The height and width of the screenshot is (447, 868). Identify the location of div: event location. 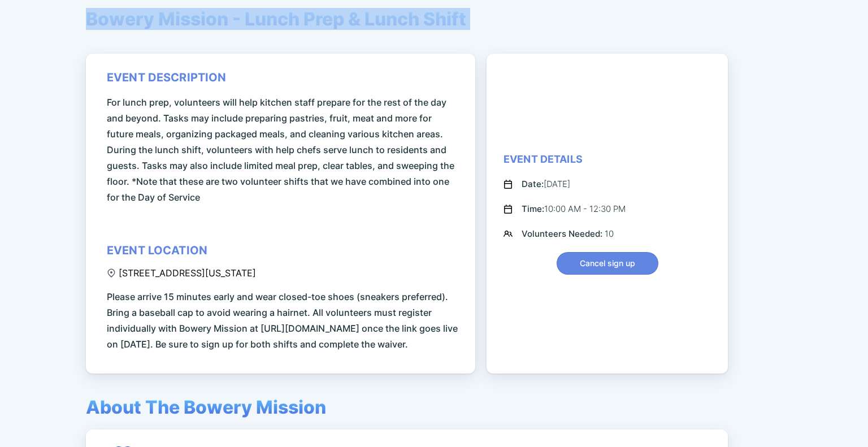
(157, 251).